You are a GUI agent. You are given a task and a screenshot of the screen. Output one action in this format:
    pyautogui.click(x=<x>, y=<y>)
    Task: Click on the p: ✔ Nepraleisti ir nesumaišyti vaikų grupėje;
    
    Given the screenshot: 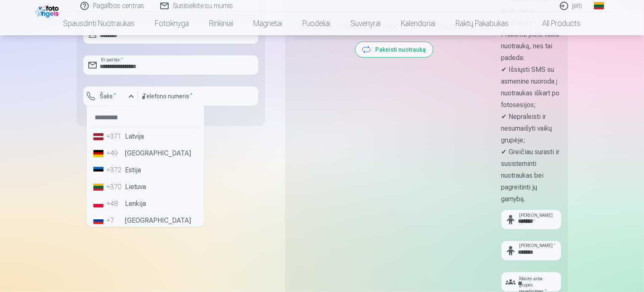 What is the action you would take?
    pyautogui.click(x=531, y=129)
    